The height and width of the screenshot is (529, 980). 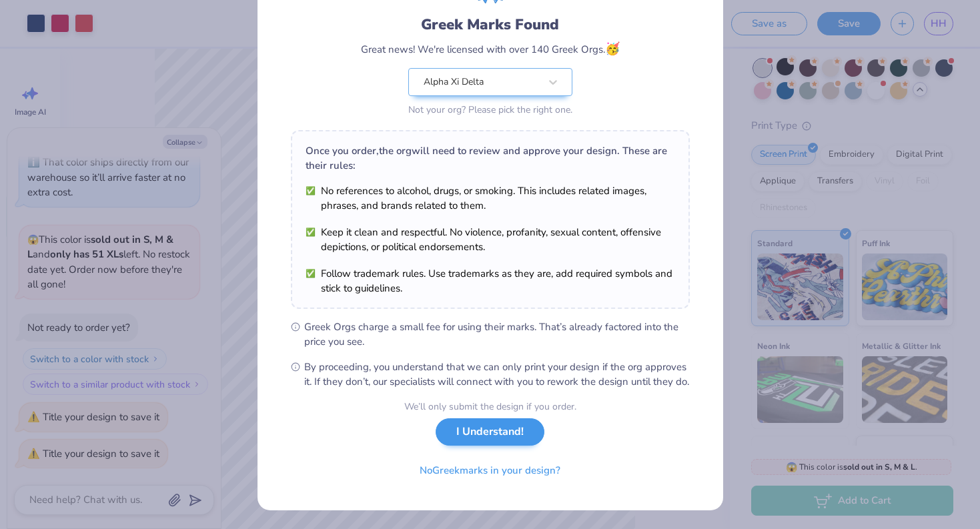 What do you see at coordinates (497, 334) in the screenshot?
I see `span: Greek Orgs charge a small fee for using their marks. That’s already factored into the price you see.` at bounding box center [497, 334].